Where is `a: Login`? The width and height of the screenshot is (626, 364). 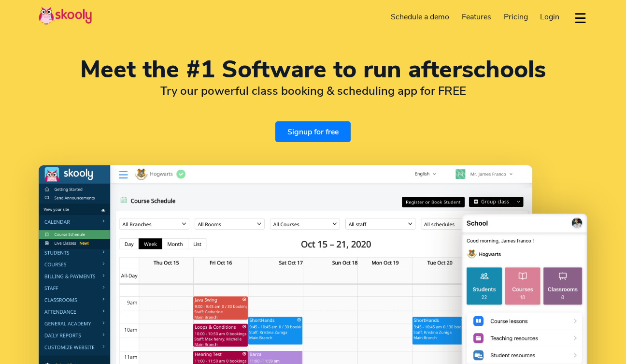
a: Login is located at coordinates (550, 17).